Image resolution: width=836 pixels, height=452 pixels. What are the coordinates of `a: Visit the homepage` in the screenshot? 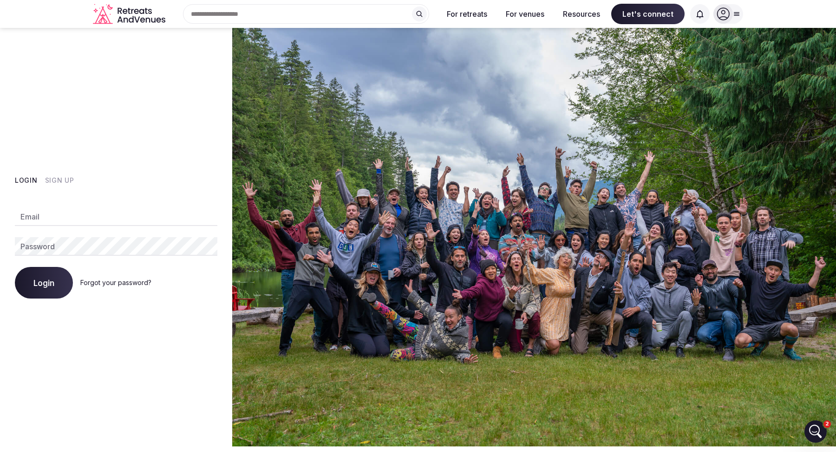 It's located at (130, 14).